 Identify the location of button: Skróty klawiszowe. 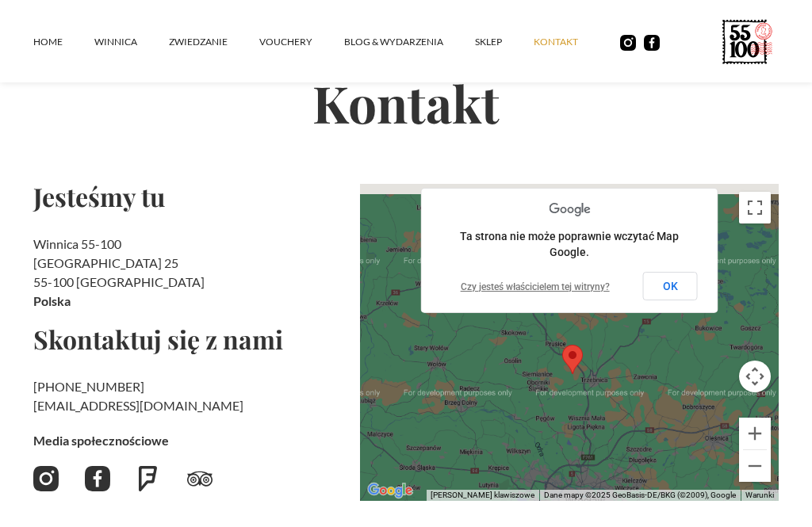
(482, 496).